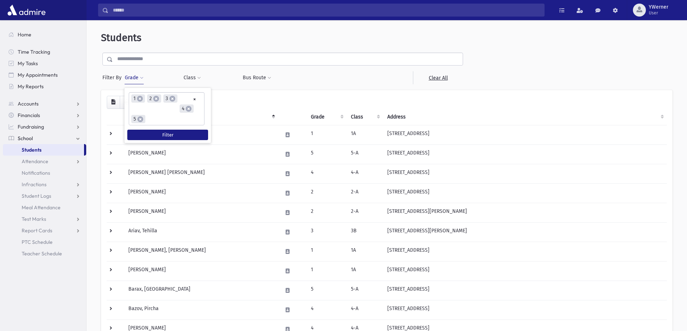  What do you see at coordinates (44, 196) in the screenshot?
I see `a: Student Logs` at bounding box center [44, 196].